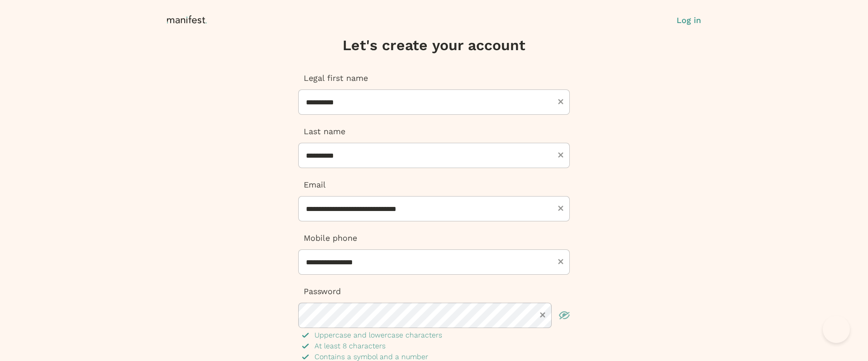 The height and width of the screenshot is (361, 868). Describe the element at coordinates (434, 132) in the screenshot. I see `p: Last name` at that location.